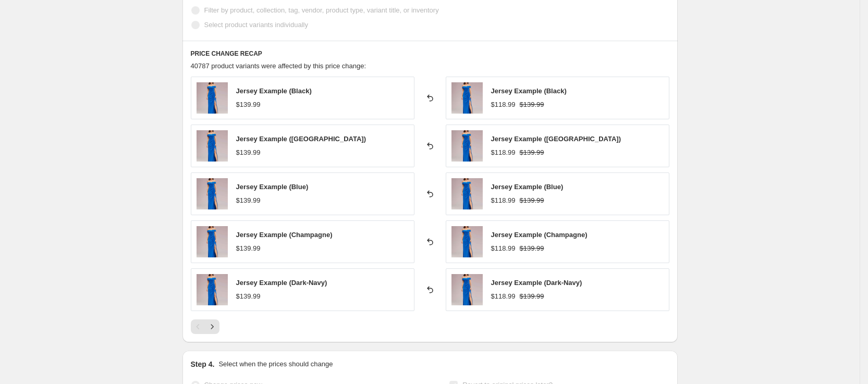 The width and height of the screenshot is (868, 384). Describe the element at coordinates (213, 327) in the screenshot. I see `button: Next` at that location.